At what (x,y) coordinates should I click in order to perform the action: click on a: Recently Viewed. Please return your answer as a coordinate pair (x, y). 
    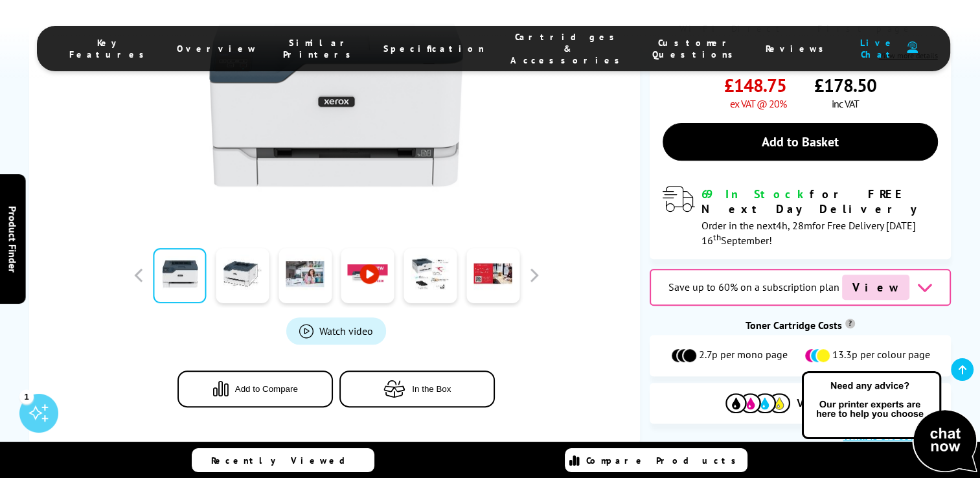
    Looking at the image, I should click on (283, 460).